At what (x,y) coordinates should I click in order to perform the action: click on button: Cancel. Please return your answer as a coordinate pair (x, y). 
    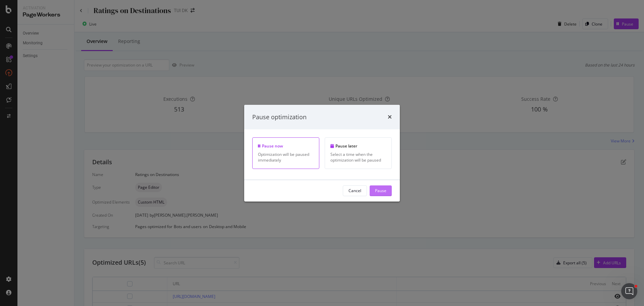
    Looking at the image, I should click on (355, 191).